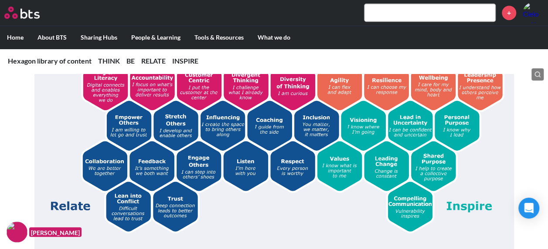 Image resolution: width=548 pixels, height=249 pixels. I want to click on label: What we do, so click(274, 38).